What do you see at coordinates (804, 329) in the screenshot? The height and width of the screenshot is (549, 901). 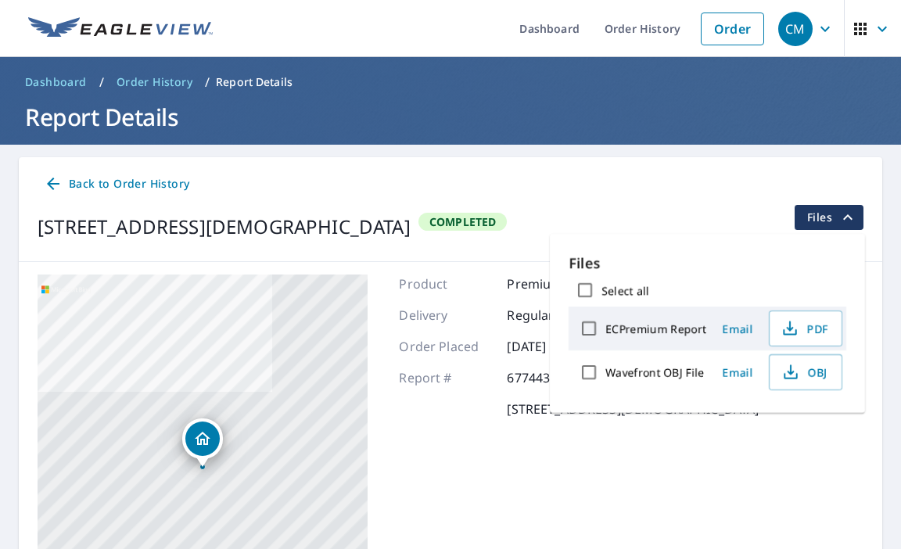 I see `span: PDF` at bounding box center [804, 329].